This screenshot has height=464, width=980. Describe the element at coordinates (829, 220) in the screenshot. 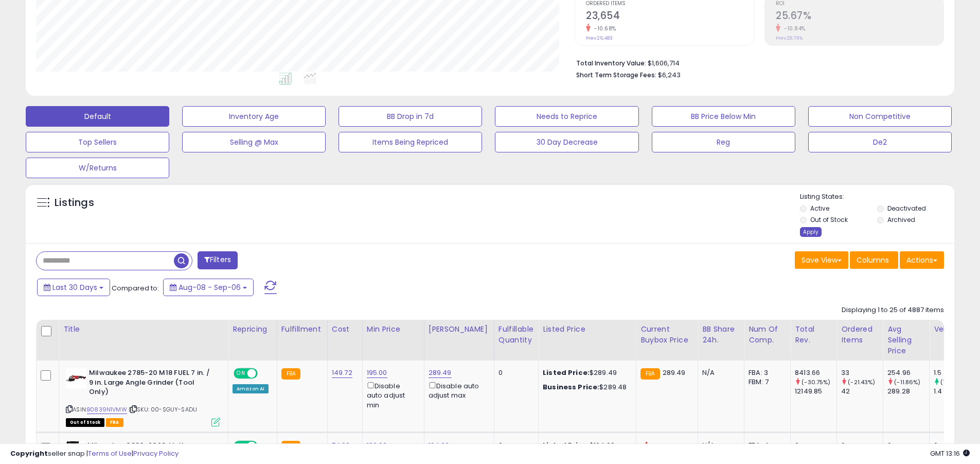

I see `label: Out of Stock` at that location.